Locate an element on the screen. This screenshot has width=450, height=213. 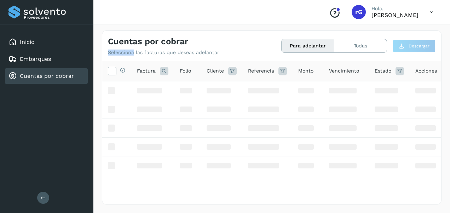
a: Cuentas por cobrar is located at coordinates (47, 76).